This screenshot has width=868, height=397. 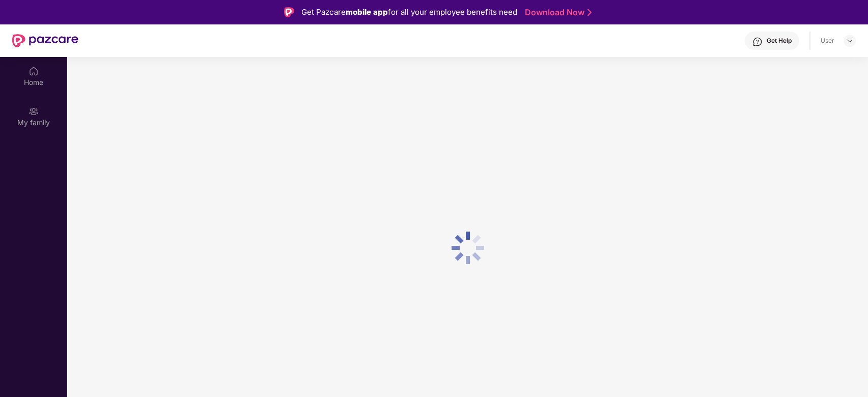 What do you see at coordinates (33, 112) in the screenshot?
I see `img: svg+xml;base64,PHN2ZyB3aWR0aD0iMjAiIGhlaWdodD0iMjAiIHZpZXdCb3g9IjAgMCAyMCAyMCIgZmlsbD0ibm9uZSIgeG...` at bounding box center [33, 112].